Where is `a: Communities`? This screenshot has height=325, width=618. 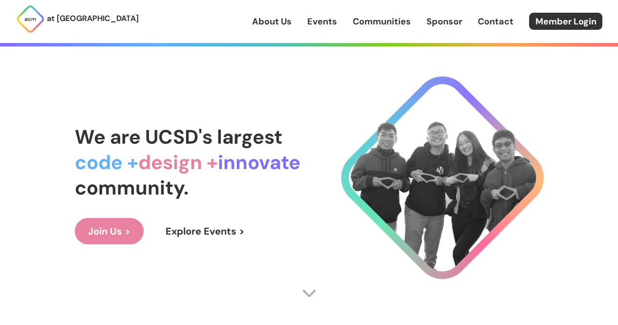
a: Communities is located at coordinates (381, 21).